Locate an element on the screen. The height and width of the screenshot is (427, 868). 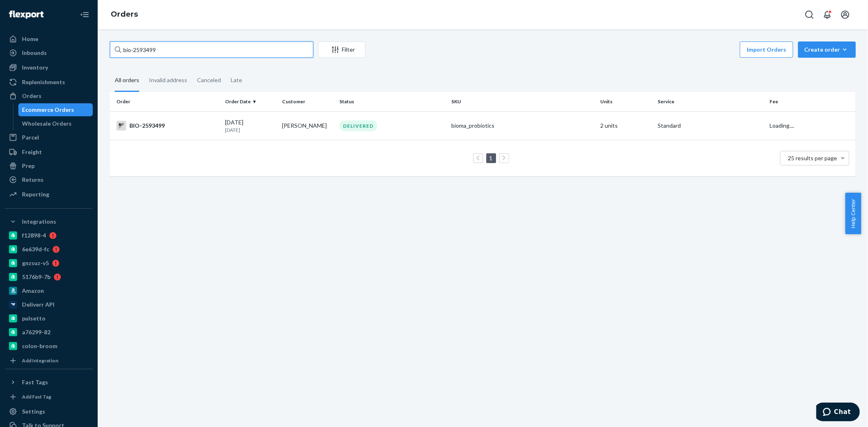
a: Returns is located at coordinates (49, 180).